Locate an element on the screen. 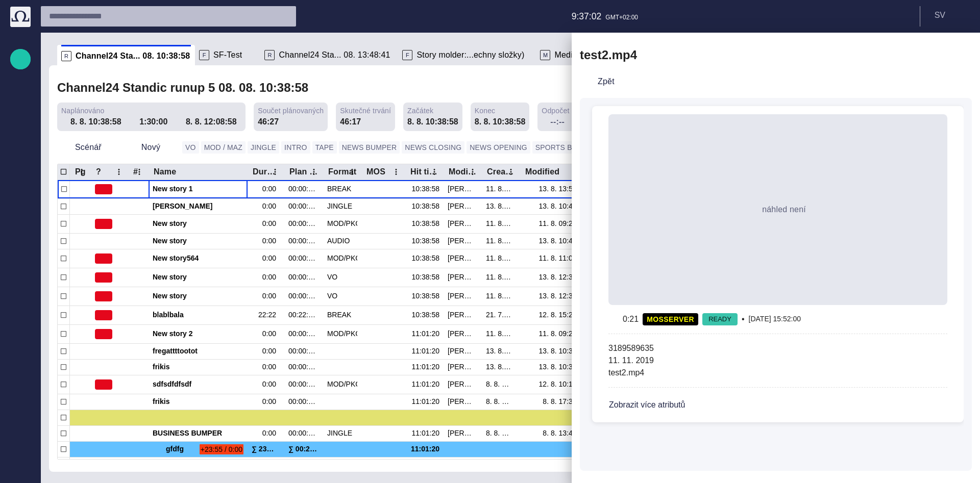 Image resolution: width=980 pixels, height=483 pixels. span: náhled není is located at coordinates (784, 210).